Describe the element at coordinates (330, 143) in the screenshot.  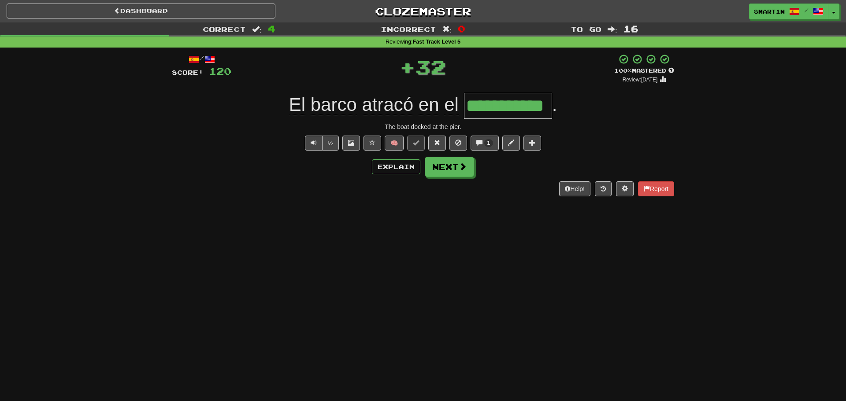
I see `button: ½` at that location.